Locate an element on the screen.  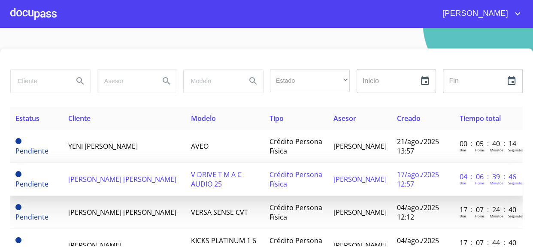
span: V DRIVE T M A C AUDIO 25 is located at coordinates (216, 179).